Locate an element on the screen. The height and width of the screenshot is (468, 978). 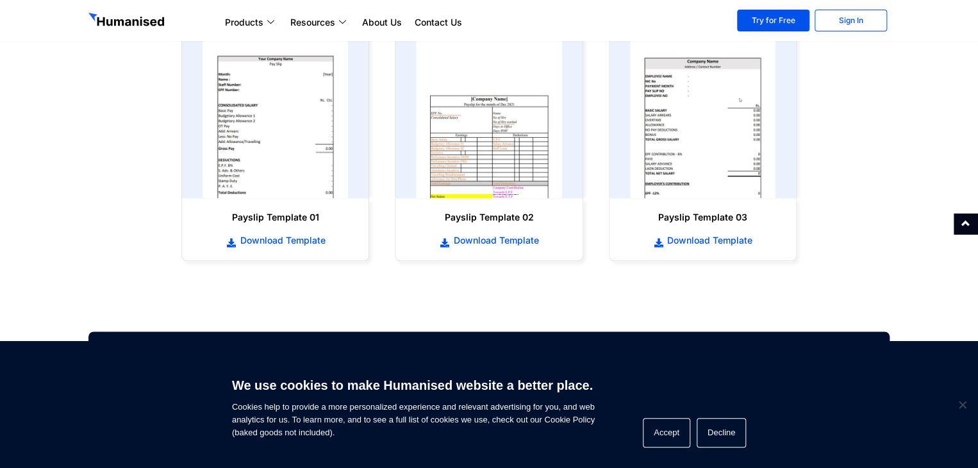
h6: We use cookies to make Humanised website a better place. is located at coordinates (413, 385).